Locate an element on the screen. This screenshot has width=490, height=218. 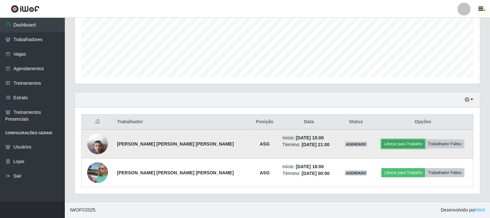
th: Status is located at coordinates (356, 122).